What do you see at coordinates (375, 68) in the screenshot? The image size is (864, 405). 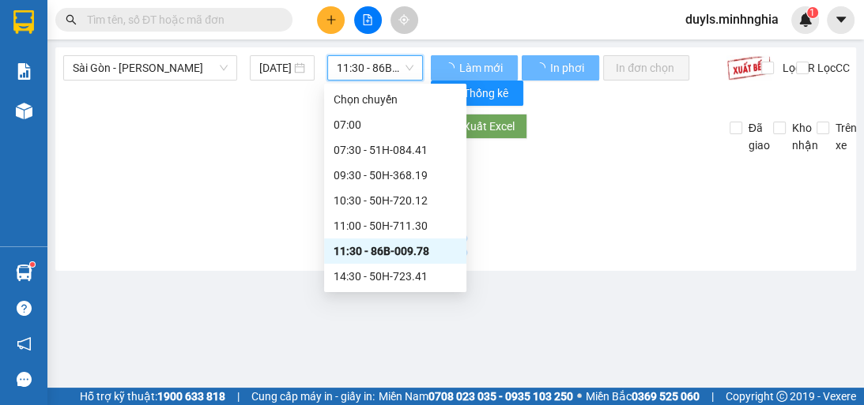 I see `span: 11:30 - 86B-009.78` at bounding box center [375, 68].